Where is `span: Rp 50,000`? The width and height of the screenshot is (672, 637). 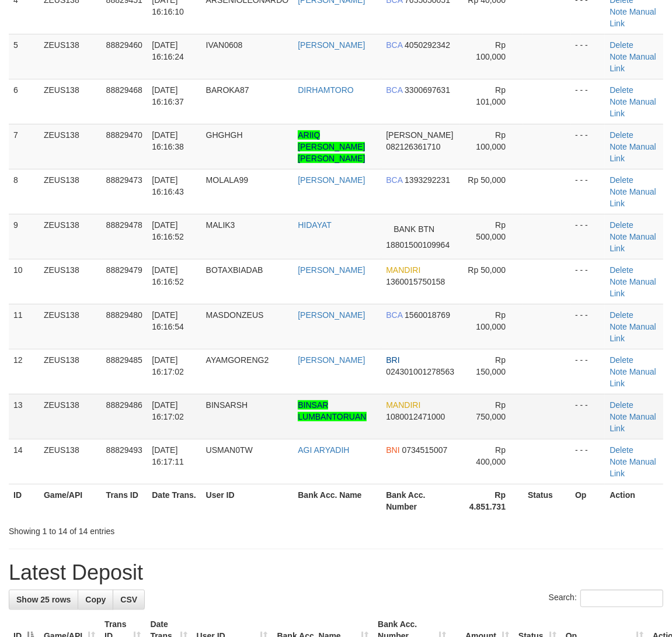
span: Rp 50,000 is located at coordinates (487, 270).